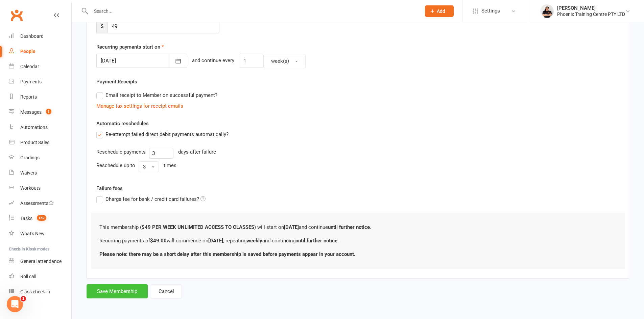 Image resolution: width=644 pixels, height=319 pixels. What do you see at coordinates (32, 234) in the screenshot?
I see `div: What's New` at bounding box center [32, 234].